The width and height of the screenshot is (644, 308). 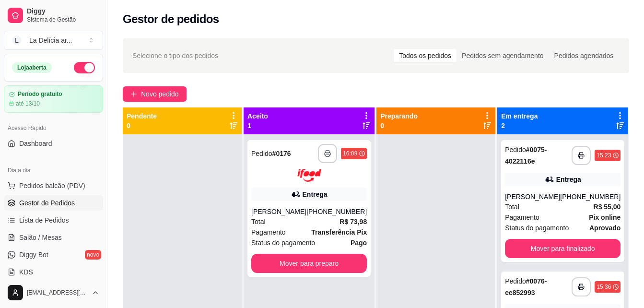 What do you see at coordinates (44, 220) in the screenshot?
I see `span: Lista de Pedidos` at bounding box center [44, 220].